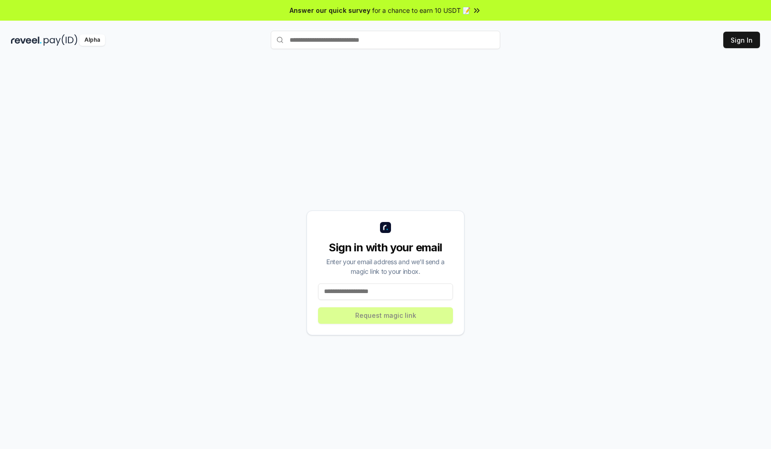 The image size is (771, 449). I want to click on img: reveel_dark, so click(26, 40).